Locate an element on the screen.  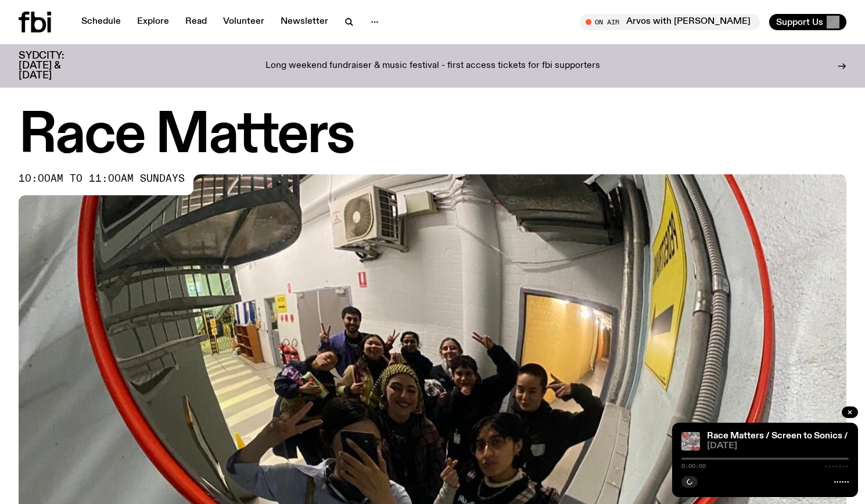
h1: Race Matters is located at coordinates (432, 137).